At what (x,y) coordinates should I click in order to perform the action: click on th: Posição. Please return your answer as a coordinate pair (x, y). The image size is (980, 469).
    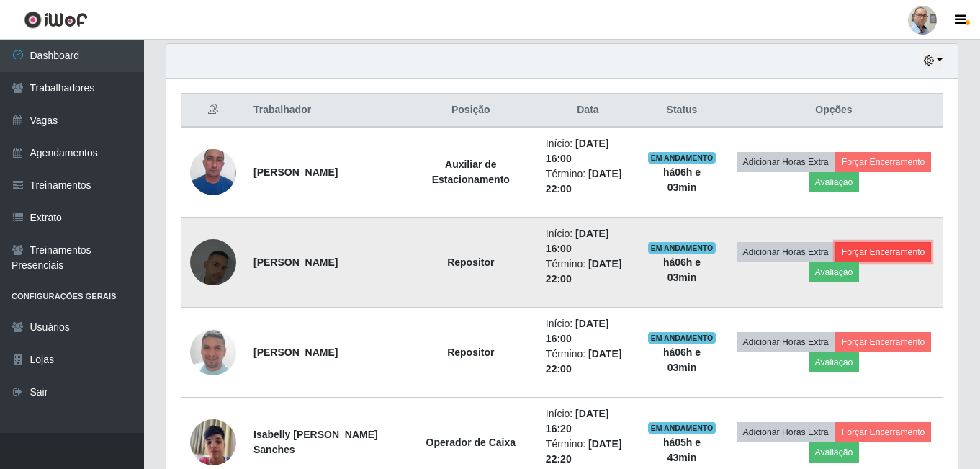
    Looking at the image, I should click on (471, 110).